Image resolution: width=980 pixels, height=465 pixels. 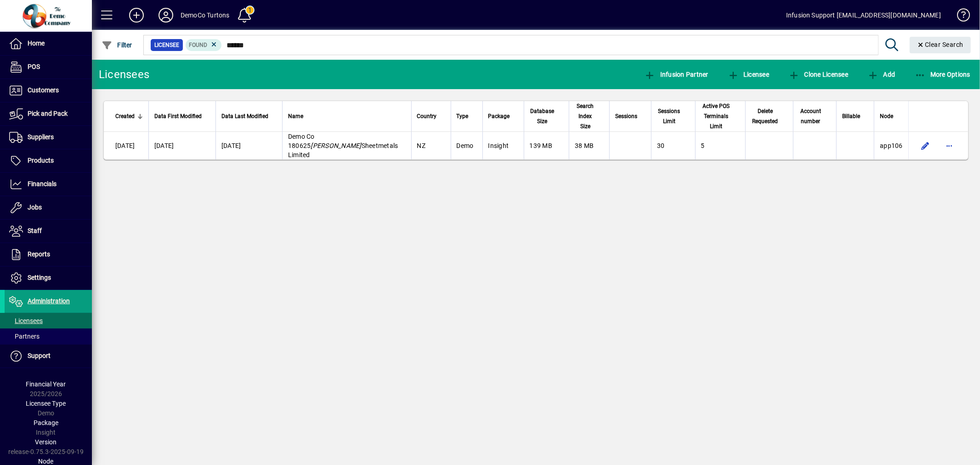 What do you see at coordinates (676, 74) in the screenshot?
I see `span: Infusion Partner` at bounding box center [676, 74].